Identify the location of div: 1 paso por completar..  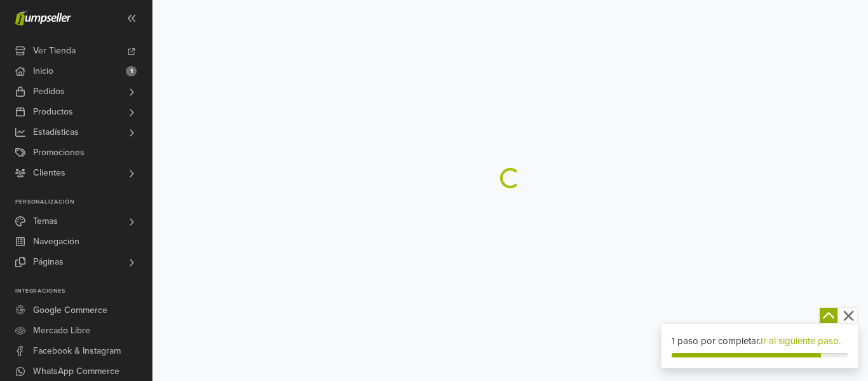
(760, 341).